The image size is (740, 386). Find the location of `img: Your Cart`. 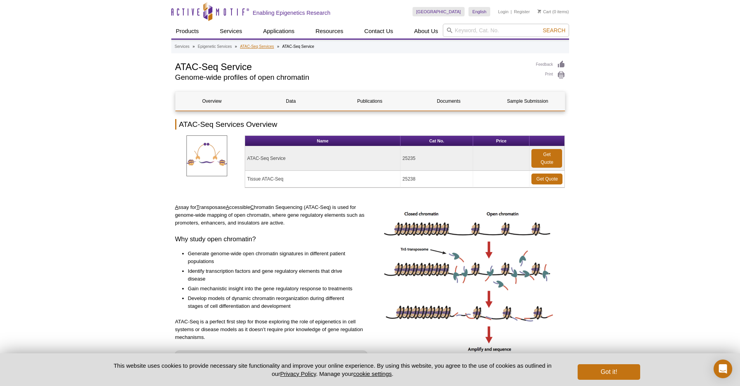

img: Your Cart is located at coordinates (539, 11).